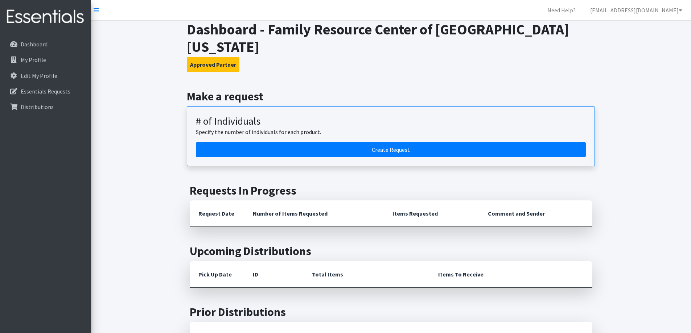 The image size is (691, 333). What do you see at coordinates (511, 275) in the screenshot?
I see `th: Items To Receive` at bounding box center [511, 275].